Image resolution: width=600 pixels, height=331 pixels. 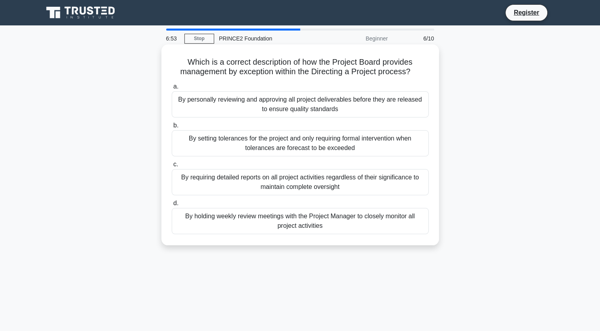 I want to click on span: b., so click(x=176, y=125).